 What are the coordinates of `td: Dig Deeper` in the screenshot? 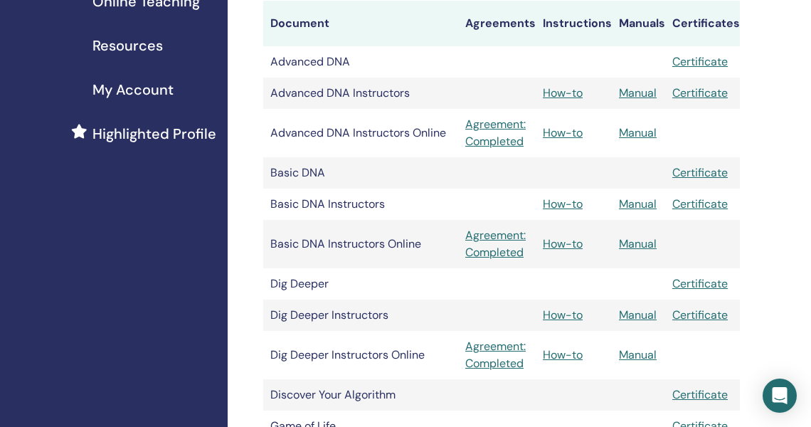 It's located at (361, 284).